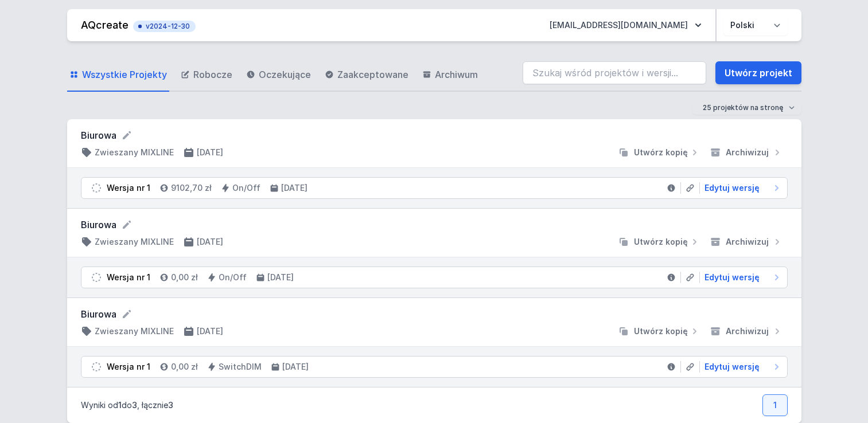 The width and height of the screenshot is (868, 423). Describe the element at coordinates (759, 73) in the screenshot. I see `a: Utwórz projekt` at that location.